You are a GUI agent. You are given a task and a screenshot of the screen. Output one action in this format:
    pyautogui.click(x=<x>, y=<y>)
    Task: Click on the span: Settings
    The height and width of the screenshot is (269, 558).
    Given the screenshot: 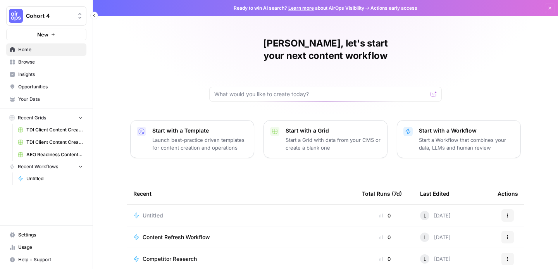 What is the action you would take?
    pyautogui.click(x=50, y=235)
    